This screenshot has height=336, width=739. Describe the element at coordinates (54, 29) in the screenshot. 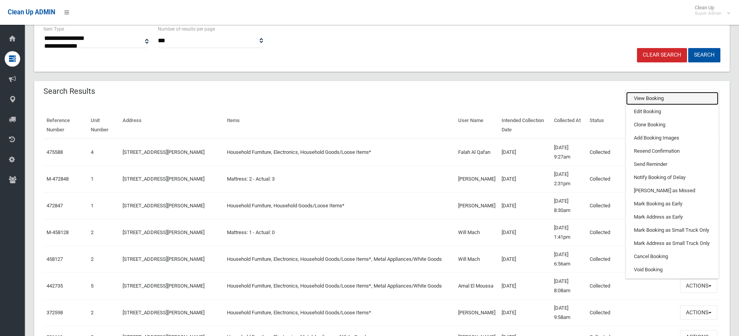

I see `label: Item Type` at that location.